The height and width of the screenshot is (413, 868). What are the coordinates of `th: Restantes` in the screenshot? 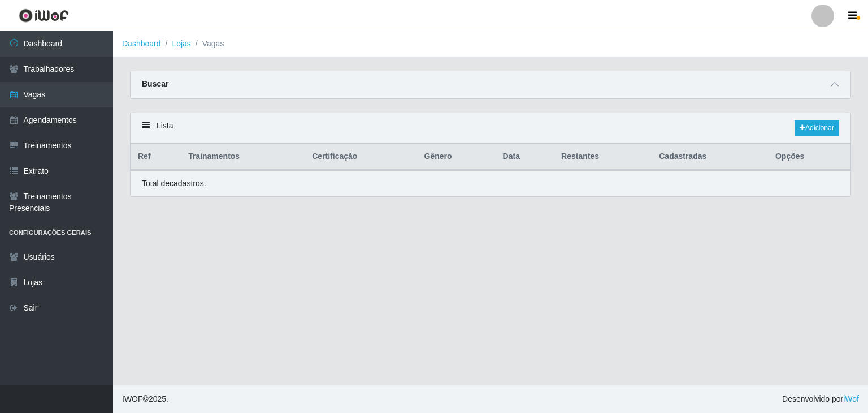 It's located at (603, 157).